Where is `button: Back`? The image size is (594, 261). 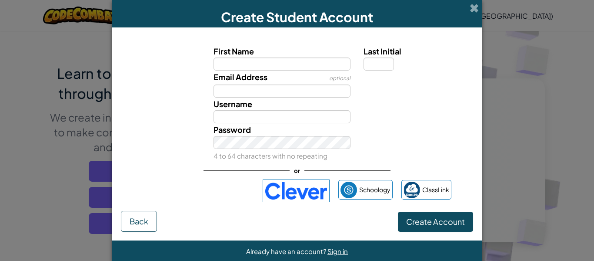
button: Back is located at coordinates (139, 221).